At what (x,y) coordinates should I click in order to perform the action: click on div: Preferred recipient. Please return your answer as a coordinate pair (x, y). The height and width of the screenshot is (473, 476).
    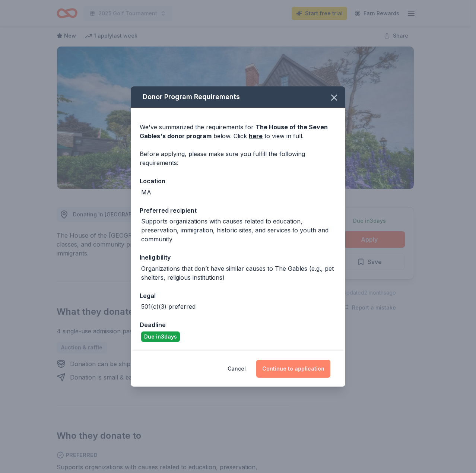
    Looking at the image, I should click on (238, 210).